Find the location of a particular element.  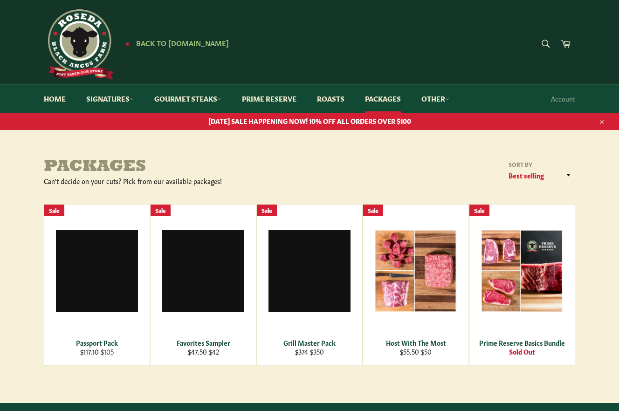

a: Favorites Sampler Favorites Sampler $47.50 $42 is located at coordinates (203, 285).